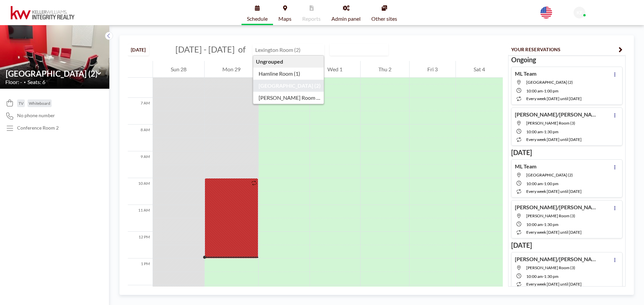 This screenshot has width=644, height=305. I want to click on span: of, so click(242, 49).